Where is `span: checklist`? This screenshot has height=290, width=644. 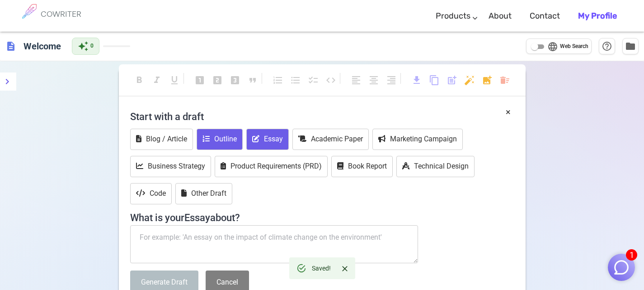
span: checklist is located at coordinates (314, 80).